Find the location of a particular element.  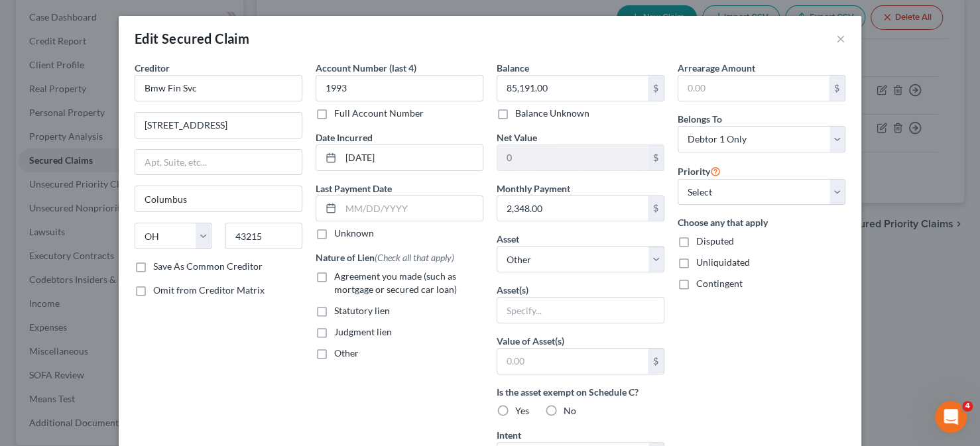

span: Belongs To is located at coordinates (700, 118).